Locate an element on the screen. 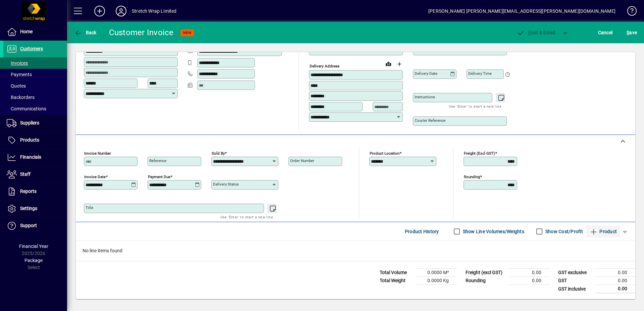  td: GST is located at coordinates (575, 281).